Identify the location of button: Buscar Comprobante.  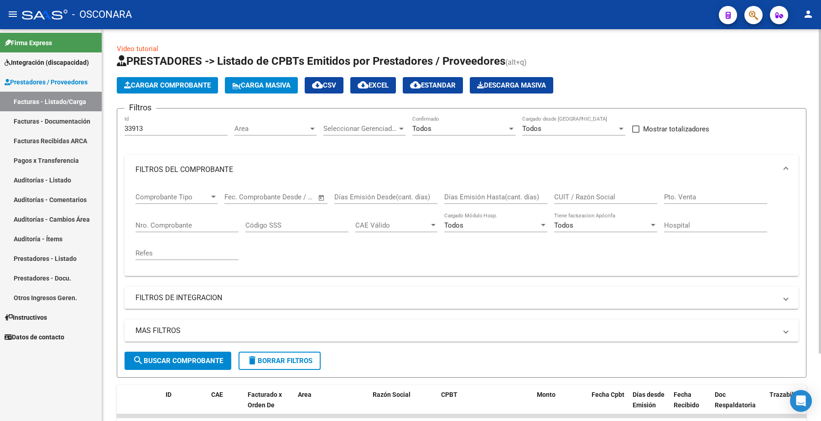
(178, 361).